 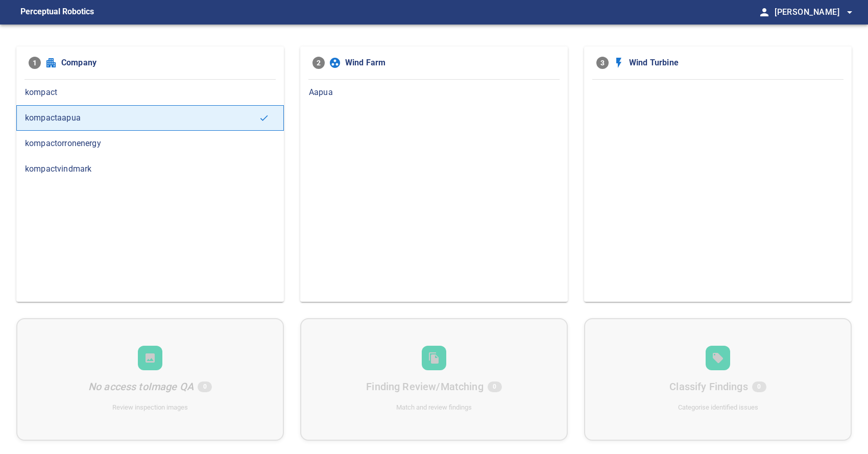 What do you see at coordinates (434, 92) in the screenshot?
I see `span: Aapua` at bounding box center [434, 92].